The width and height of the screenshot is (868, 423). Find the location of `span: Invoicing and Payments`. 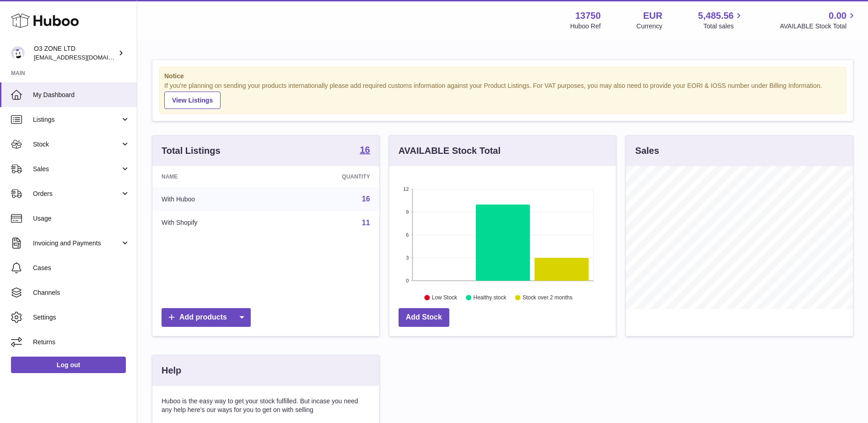

span: Invoicing and Payments is located at coordinates (76, 243).